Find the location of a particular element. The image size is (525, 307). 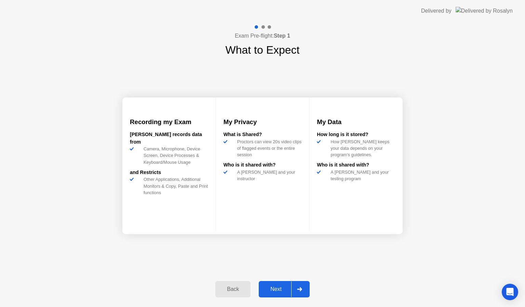

b: Step 1 is located at coordinates (282, 36).